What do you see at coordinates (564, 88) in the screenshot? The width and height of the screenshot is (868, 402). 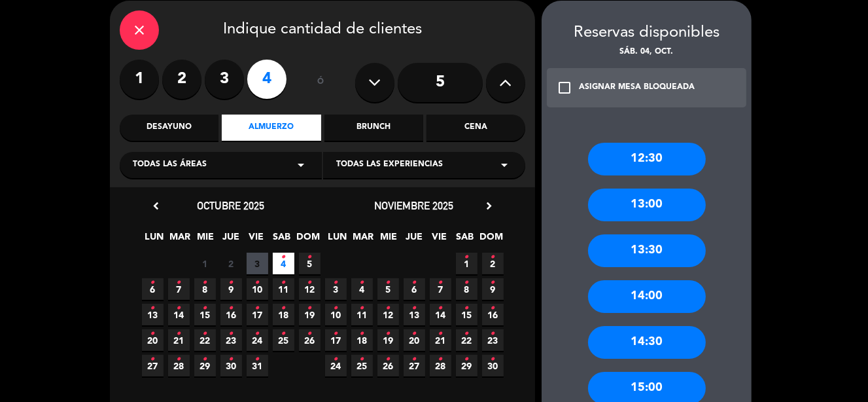 I see `i: check_box_outline_blank` at bounding box center [564, 88].